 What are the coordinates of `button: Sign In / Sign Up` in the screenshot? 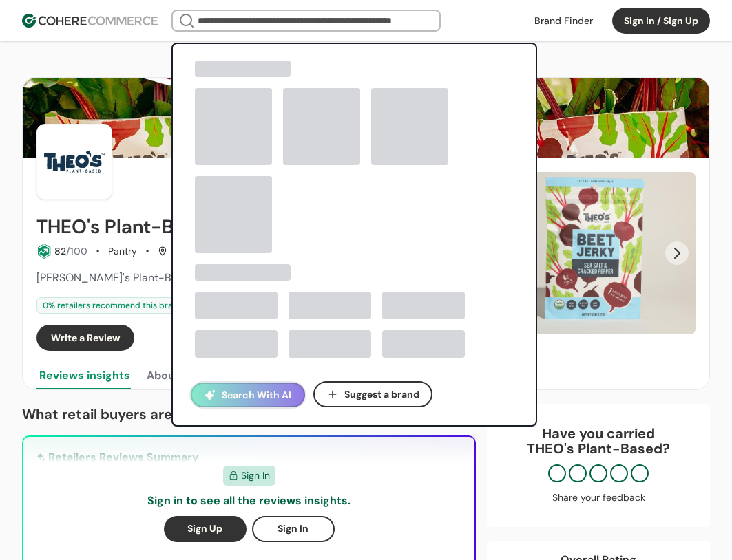 It's located at (661, 21).